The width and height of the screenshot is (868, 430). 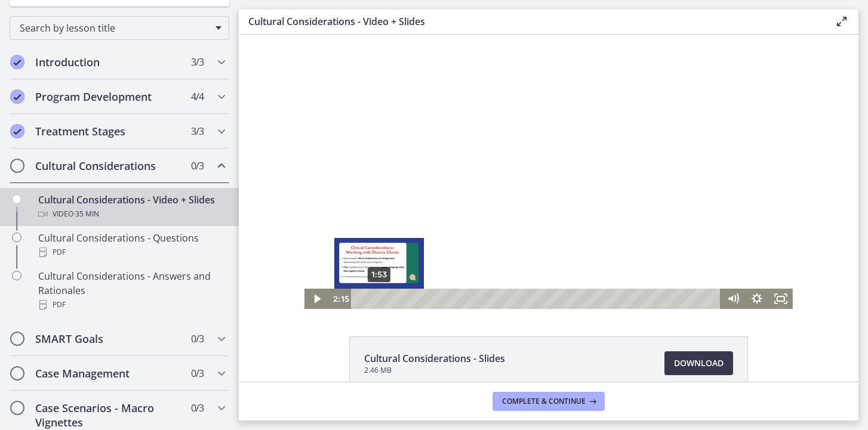 I want to click on button: Mute, so click(x=494, y=264).